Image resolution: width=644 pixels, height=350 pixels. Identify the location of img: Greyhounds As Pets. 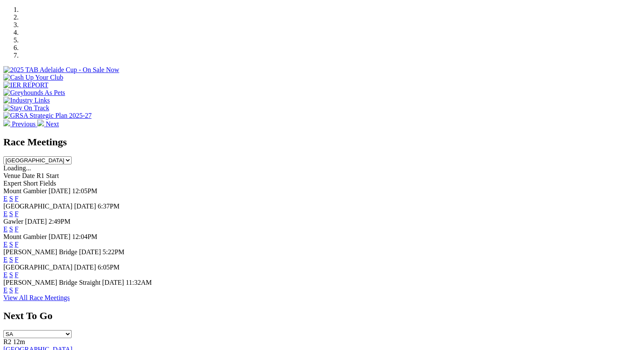
(34, 93).